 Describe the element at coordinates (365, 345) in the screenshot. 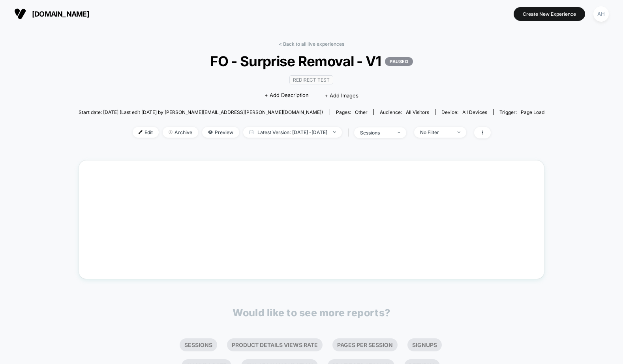

I see `li: Pages Per Session` at that location.